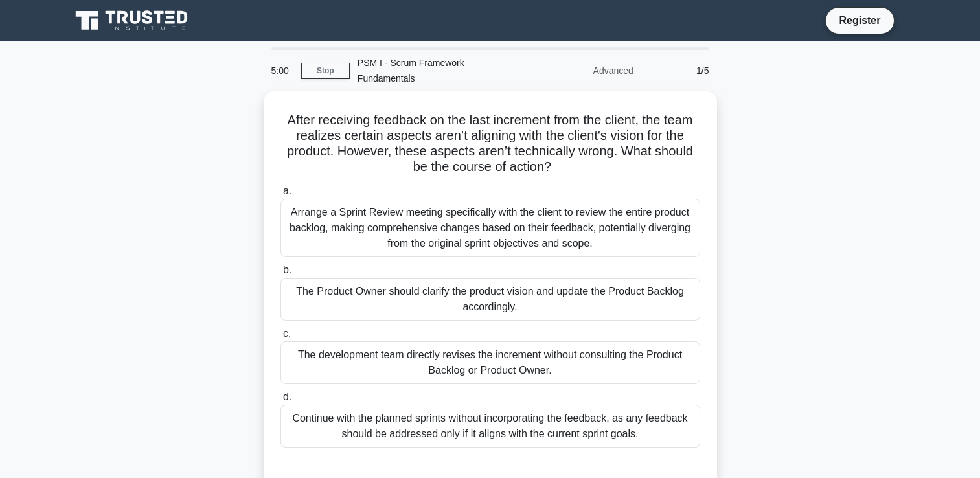 This screenshot has height=478, width=980. Describe the element at coordinates (287, 269) in the screenshot. I see `span: b.` at that location.